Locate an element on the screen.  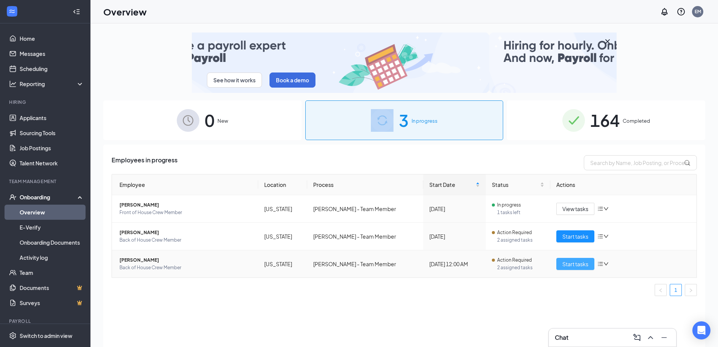
svg: Cross is located at coordinates (608, 41).